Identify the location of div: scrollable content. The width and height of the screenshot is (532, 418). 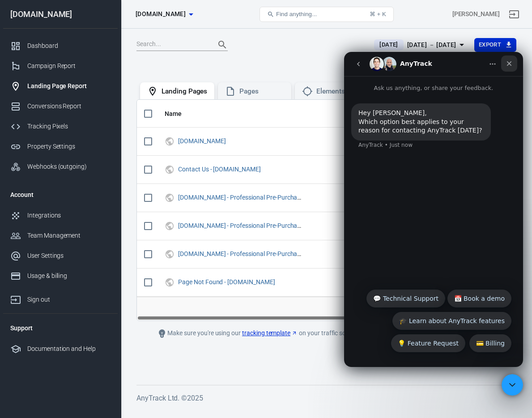
(326, 210).